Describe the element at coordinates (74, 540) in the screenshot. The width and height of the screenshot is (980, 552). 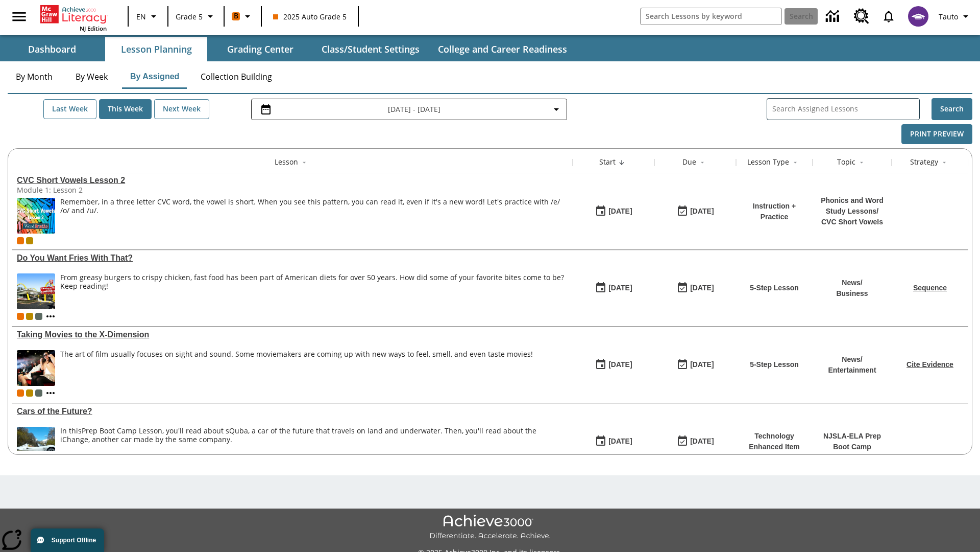
I see `span: Support Offline` at that location.